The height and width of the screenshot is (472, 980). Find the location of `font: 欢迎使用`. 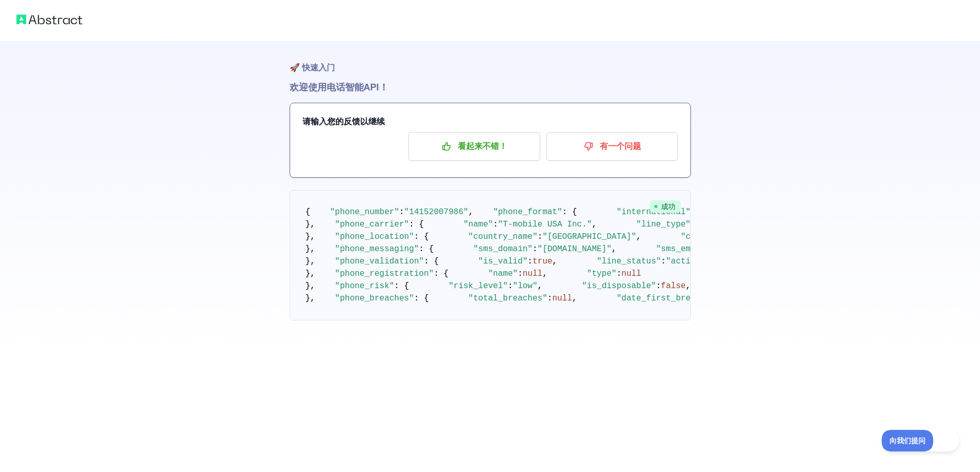

font: 欢迎使用 is located at coordinates (308, 87).